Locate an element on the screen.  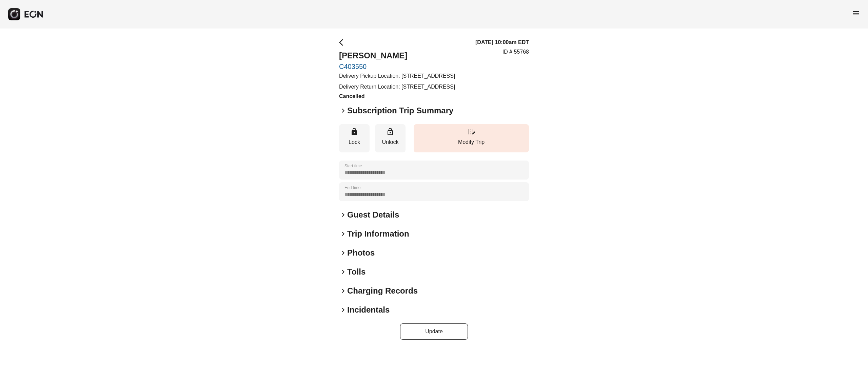
h2: Incidentals is located at coordinates (368, 310).